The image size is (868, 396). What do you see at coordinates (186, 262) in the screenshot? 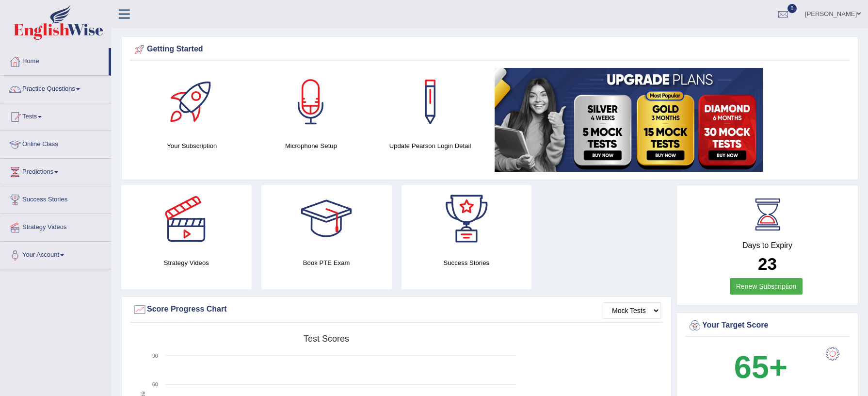
I see `h4: Strategy Videos` at bounding box center [186, 262].